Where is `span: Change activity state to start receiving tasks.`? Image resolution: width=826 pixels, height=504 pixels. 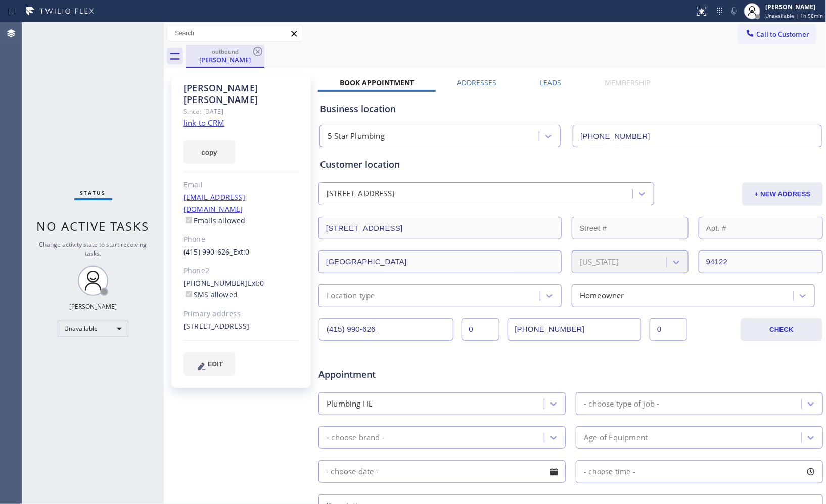 span: Change activity state to start receiving tasks. is located at coordinates (93, 249).